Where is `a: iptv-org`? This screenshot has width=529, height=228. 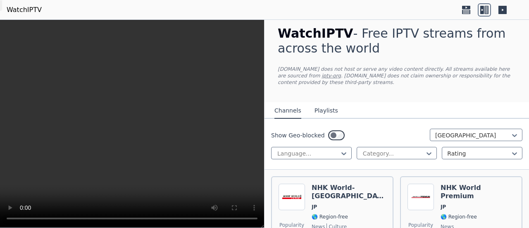 a: iptv-org is located at coordinates (331, 76).